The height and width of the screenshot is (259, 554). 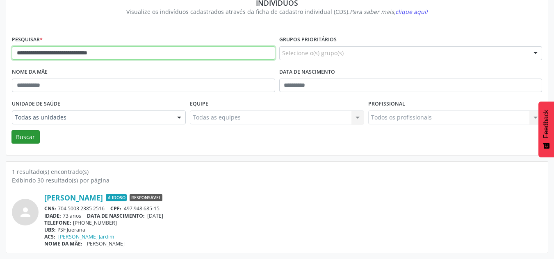 I want to click on span: DATA DE NASCIMENTO:, so click(x=116, y=216).